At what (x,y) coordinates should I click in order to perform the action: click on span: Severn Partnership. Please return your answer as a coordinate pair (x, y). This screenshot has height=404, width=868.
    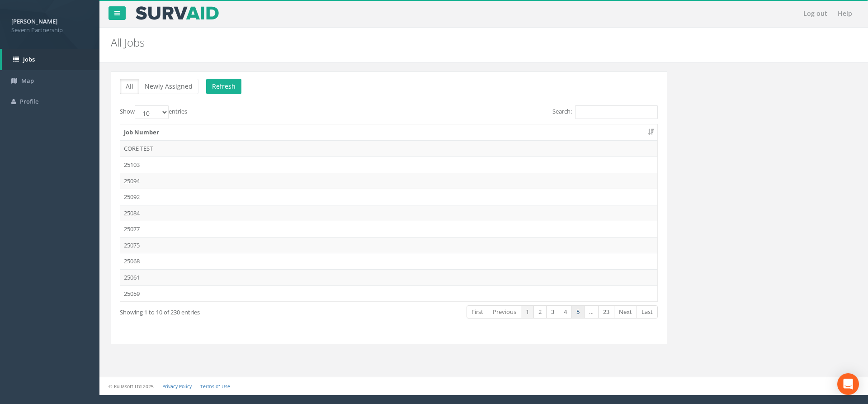
    Looking at the image, I should click on (50, 30).